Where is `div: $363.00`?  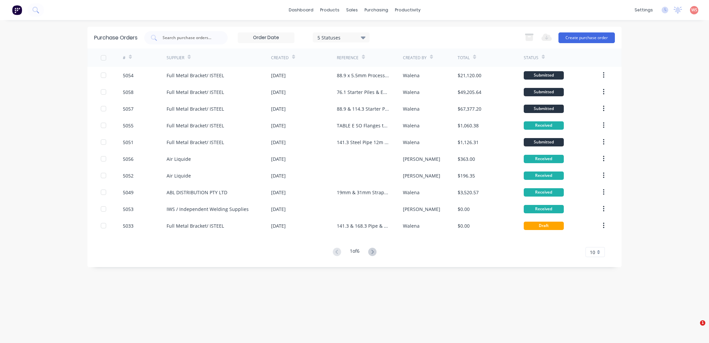
div: $363.00 is located at coordinates (466, 159).